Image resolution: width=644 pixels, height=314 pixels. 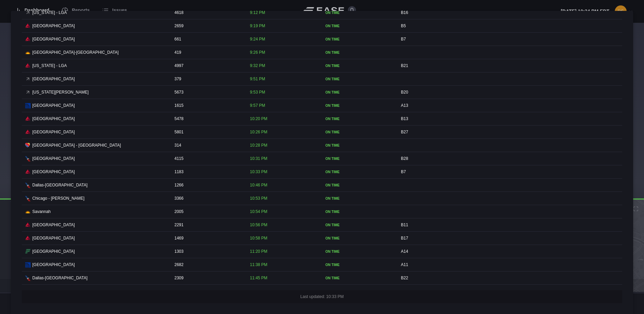 I want to click on span: A14, so click(x=404, y=251).